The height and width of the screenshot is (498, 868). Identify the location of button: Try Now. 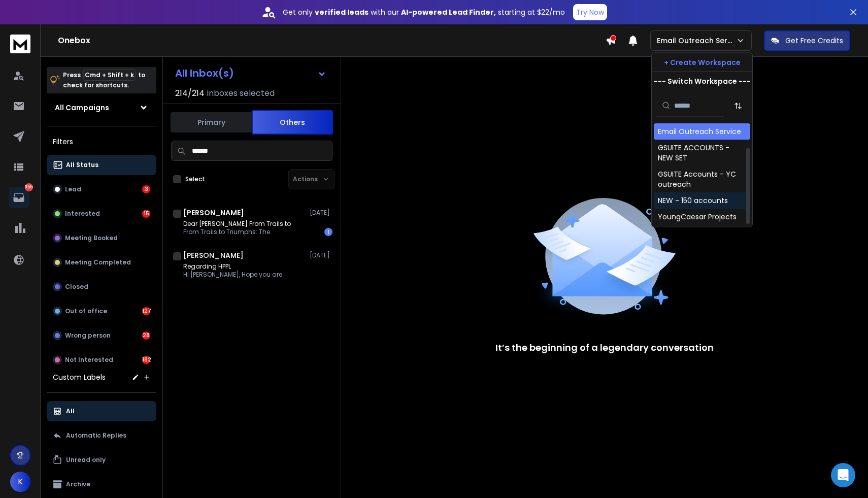
(590, 13).